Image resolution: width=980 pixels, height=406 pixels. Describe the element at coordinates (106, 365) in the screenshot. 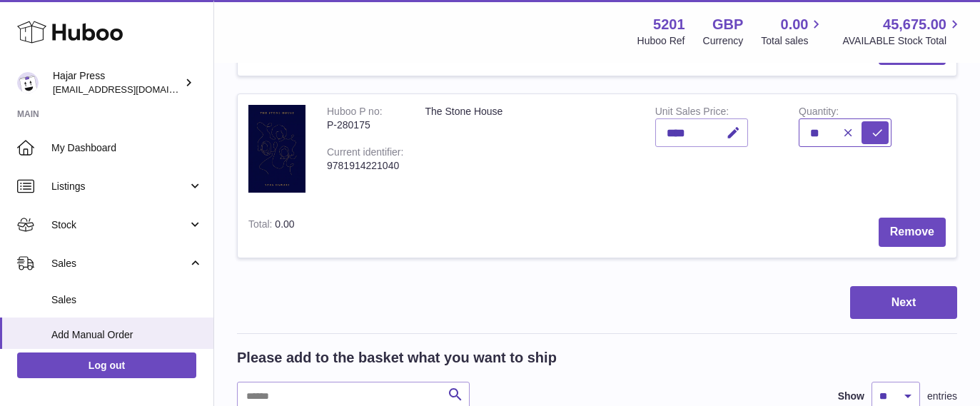

I see `a: Log out` at that location.